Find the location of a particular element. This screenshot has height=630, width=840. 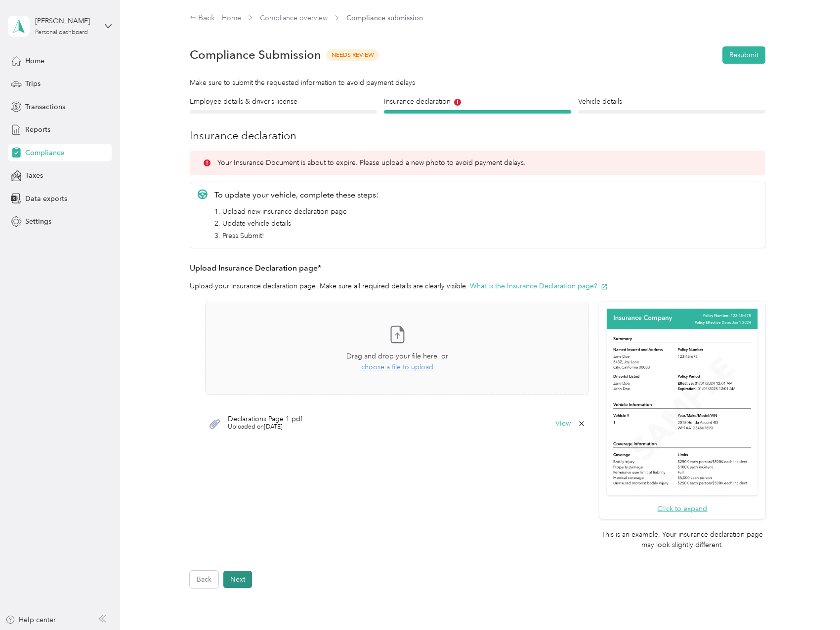

span: Compliance submission is located at coordinates (385, 18).